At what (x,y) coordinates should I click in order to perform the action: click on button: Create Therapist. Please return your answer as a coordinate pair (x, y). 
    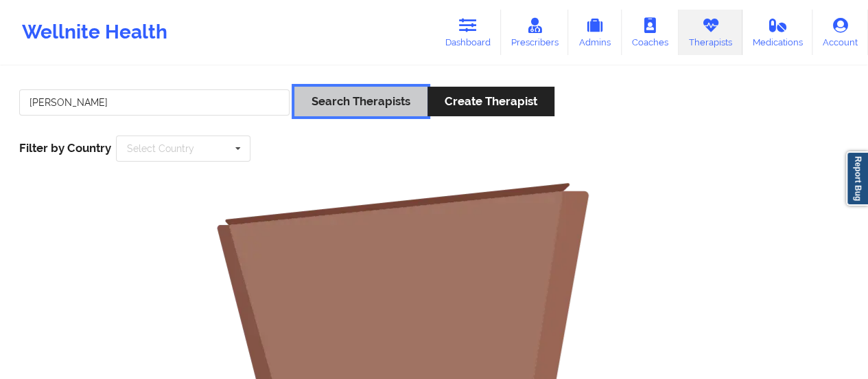
    Looking at the image, I should click on (491, 101).